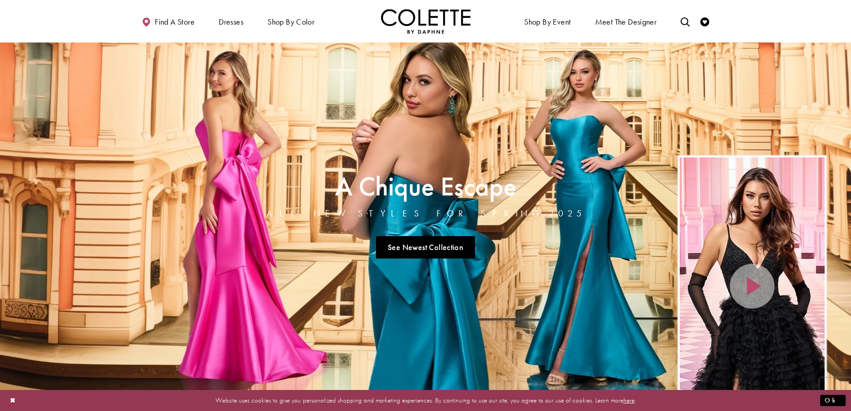 Image resolution: width=851 pixels, height=411 pixels. What do you see at coordinates (426, 247) in the screenshot?
I see `ul: Slider Links` at bounding box center [426, 247].